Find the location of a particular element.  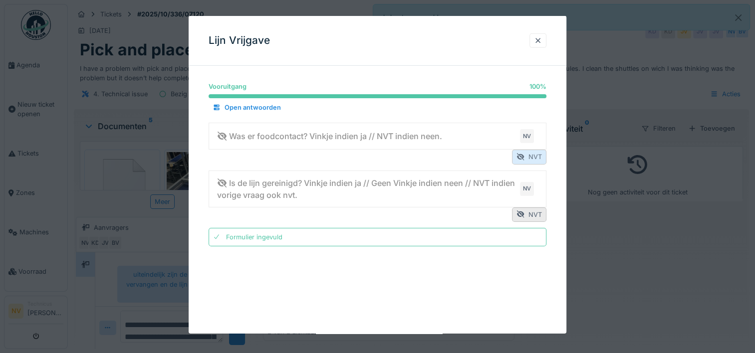

summary: Was er foodcontact? Vinkje indien ja // NVT indien neen.NV is located at coordinates (377, 136).